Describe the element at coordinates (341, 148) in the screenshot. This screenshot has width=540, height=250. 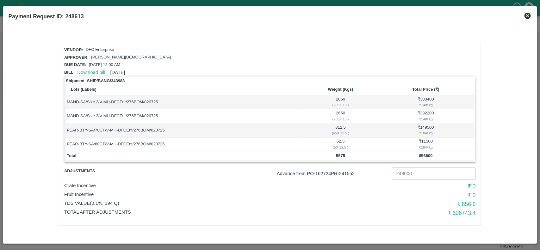
I see `div: ( 5 X 12.5 )` at that location.